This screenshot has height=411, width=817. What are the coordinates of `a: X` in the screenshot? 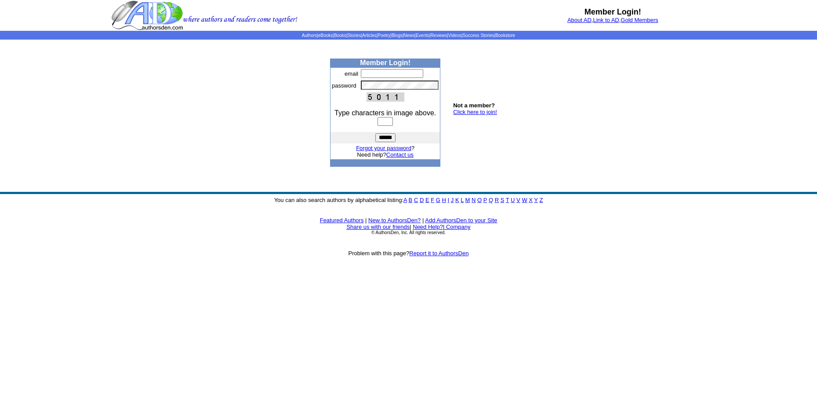 It's located at (531, 200).